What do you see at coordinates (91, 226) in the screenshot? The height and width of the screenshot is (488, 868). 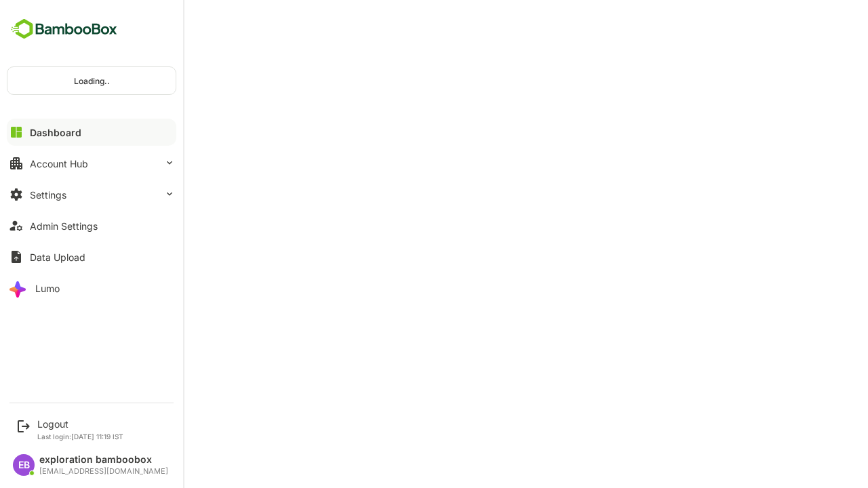 I see `button: Admin Settings` at bounding box center [91, 226].